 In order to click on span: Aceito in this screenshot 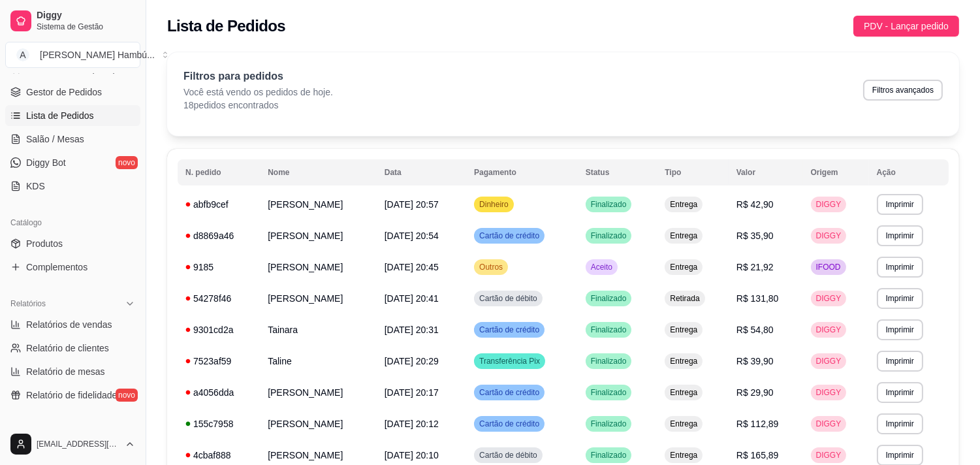, I will do `click(602, 267)`.